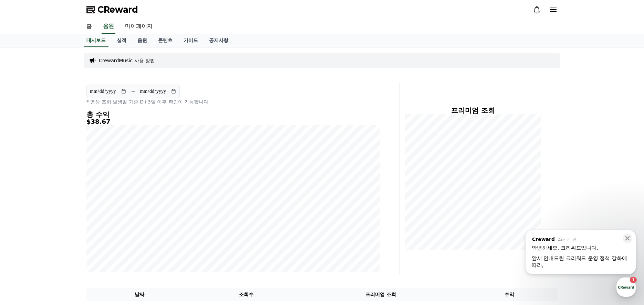 This screenshot has height=305, width=644. Describe the element at coordinates (381, 295) in the screenshot. I see `th: 프리미엄 조회` at that location.